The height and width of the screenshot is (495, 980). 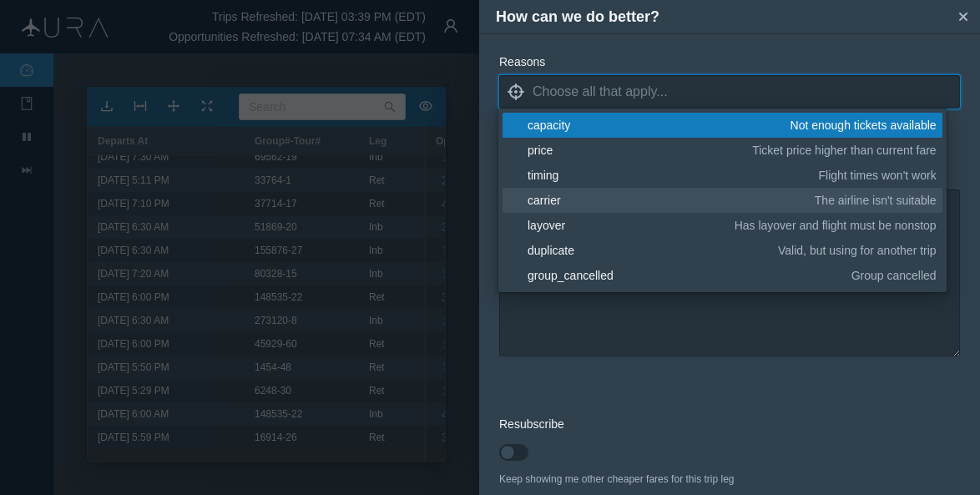 I want to click on span: Valid, but using for another trip, so click(x=857, y=250).